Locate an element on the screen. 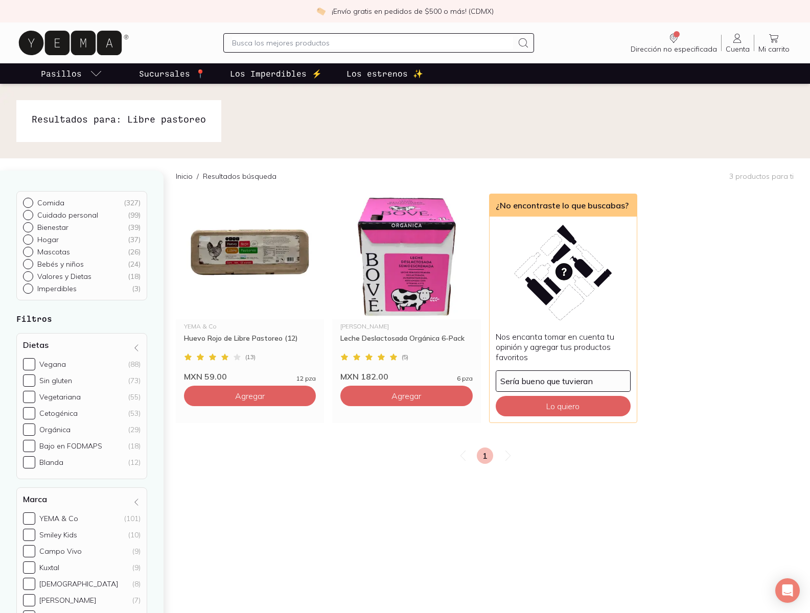 This screenshot has width=810, height=613. span: MXN 182.00 is located at coordinates (364, 377).